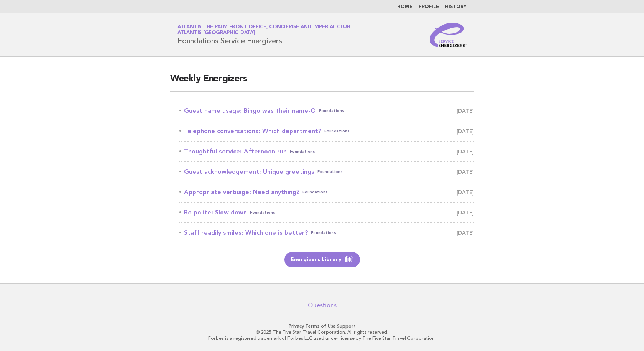 The image size is (644, 351). Describe the element at coordinates (322, 332) in the screenshot. I see `p: © 2025 The Five Star Travel Corporation. All rights reserved.` at that location.